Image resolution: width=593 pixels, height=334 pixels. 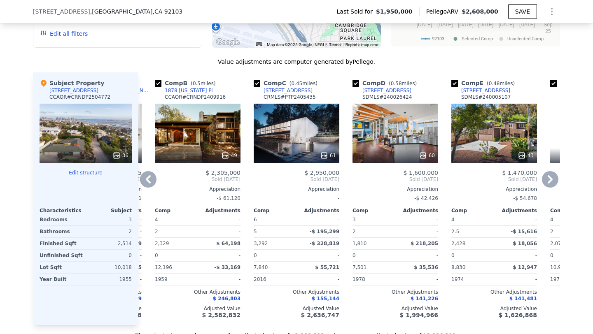 I want to click on div: 36, so click(x=120, y=156).